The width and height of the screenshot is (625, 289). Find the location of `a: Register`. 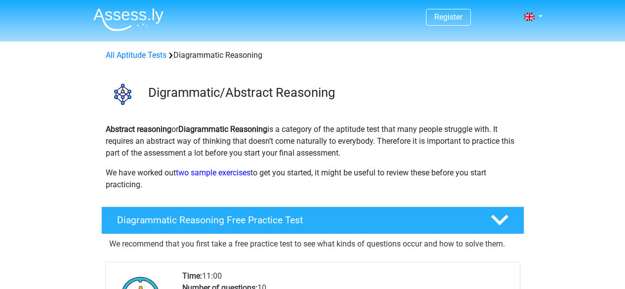

a: Register is located at coordinates (448, 17).